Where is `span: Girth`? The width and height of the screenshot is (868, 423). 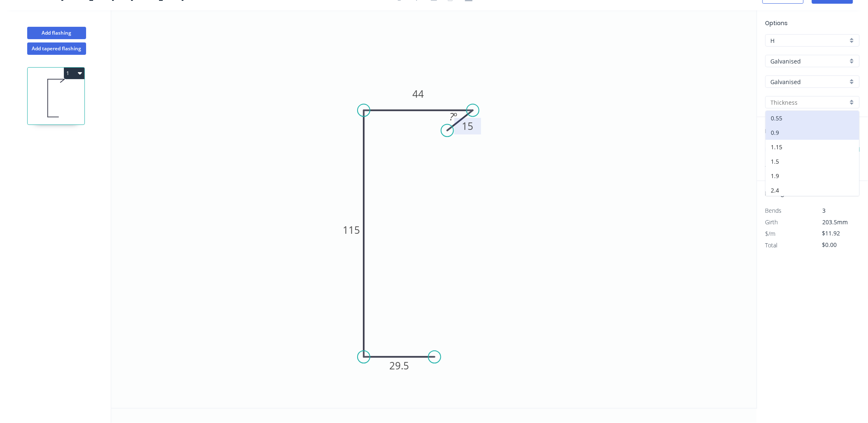 span: Girth is located at coordinates (771, 222).